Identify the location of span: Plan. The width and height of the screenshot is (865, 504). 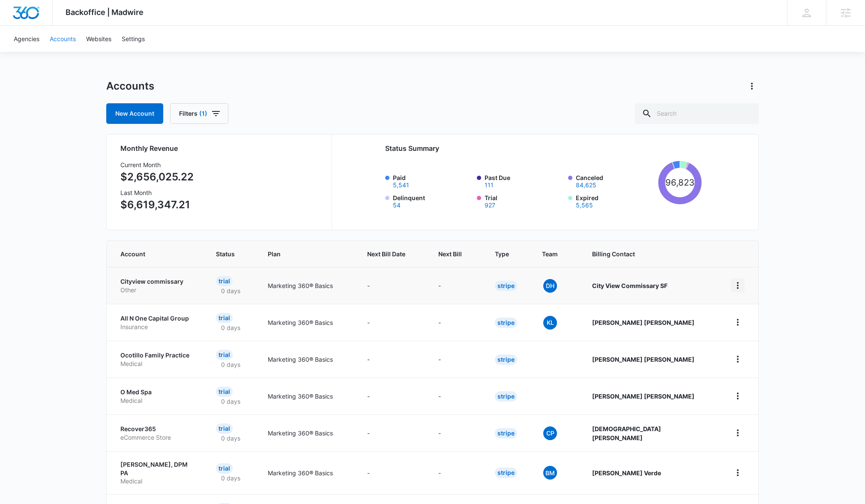
(307, 254).